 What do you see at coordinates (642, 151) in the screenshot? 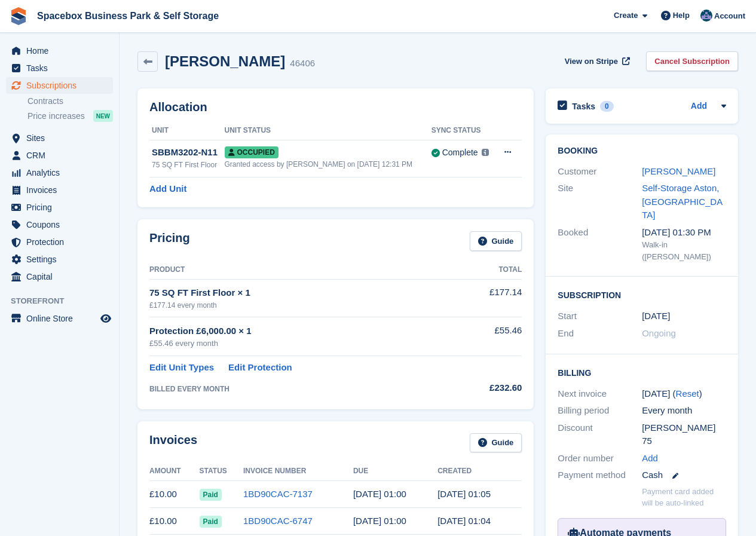
I see `h2: Booking` at bounding box center [642, 151].